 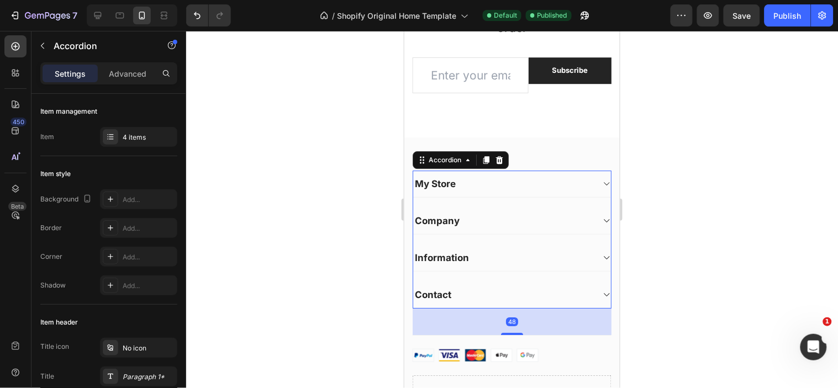 What do you see at coordinates (505, 15) in the screenshot?
I see `span: Default` at bounding box center [505, 15].